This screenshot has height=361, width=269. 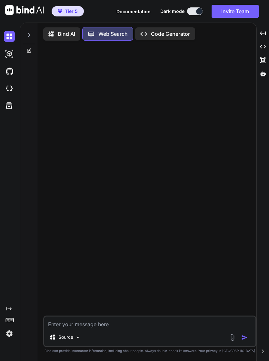 What do you see at coordinates (60, 11) in the screenshot?
I see `img: premium` at bounding box center [60, 11].